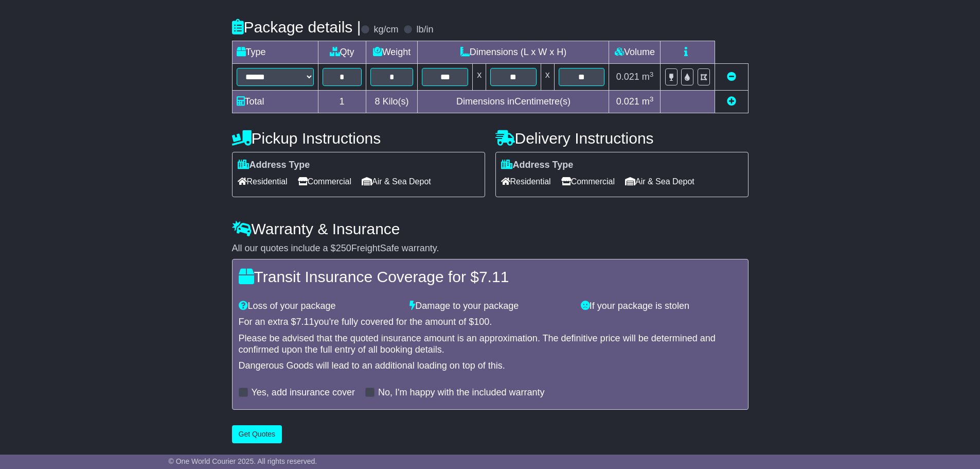 The width and height of the screenshot is (980, 469). I want to click on label: lb/in, so click(425, 30).